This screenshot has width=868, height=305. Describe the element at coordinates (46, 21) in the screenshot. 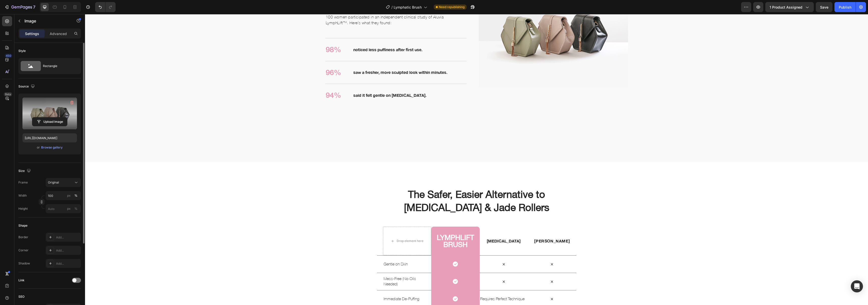

I see `p: Image` at that location.